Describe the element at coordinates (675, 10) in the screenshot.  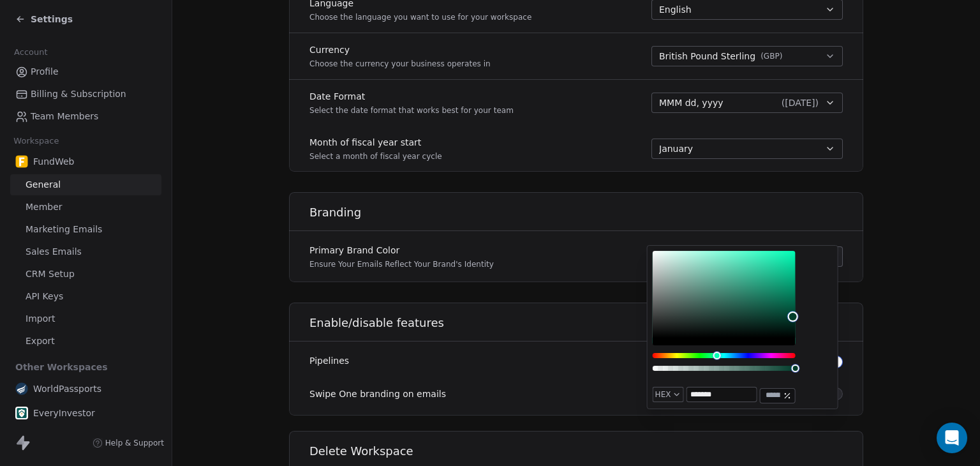
I see `span: English` at that location.